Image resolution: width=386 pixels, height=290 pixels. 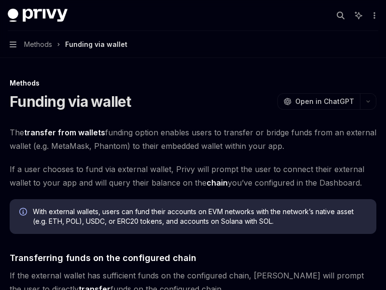 What do you see at coordinates (217, 183) in the screenshot?
I see `a: chain` at bounding box center [217, 183].